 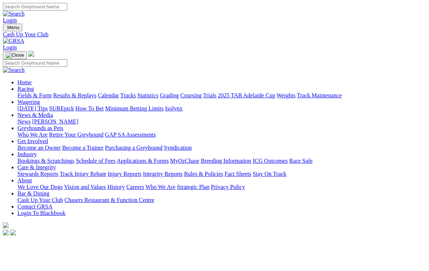 I want to click on a: SUREpick, so click(x=61, y=108).